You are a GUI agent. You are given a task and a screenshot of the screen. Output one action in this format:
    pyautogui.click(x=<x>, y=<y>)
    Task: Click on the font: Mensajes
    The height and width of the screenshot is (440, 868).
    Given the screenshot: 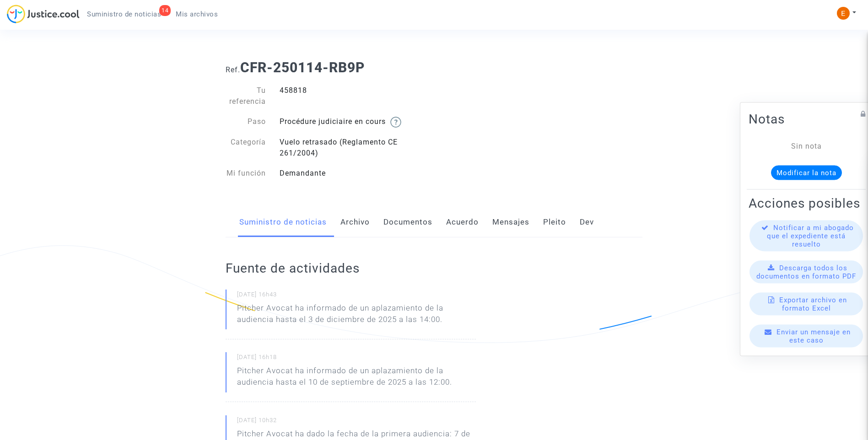 What is the action you would take?
    pyautogui.click(x=510, y=221)
    